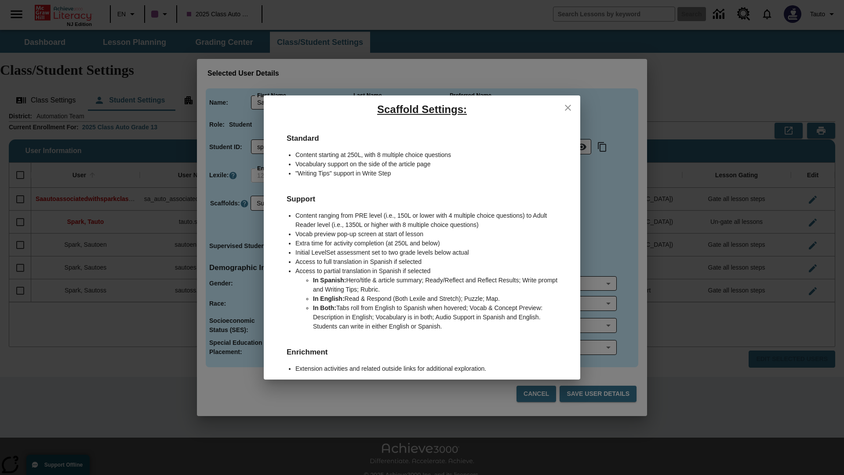  Describe the element at coordinates (431, 155) in the screenshot. I see `li: Content starting at 250L, with 8 multiple choice questions` at that location.